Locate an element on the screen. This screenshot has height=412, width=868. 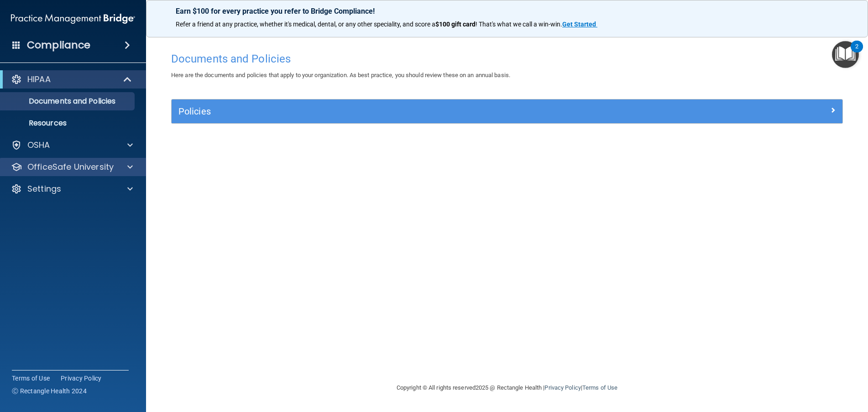
span: ! That's what we call a win-win. is located at coordinates (519, 24).